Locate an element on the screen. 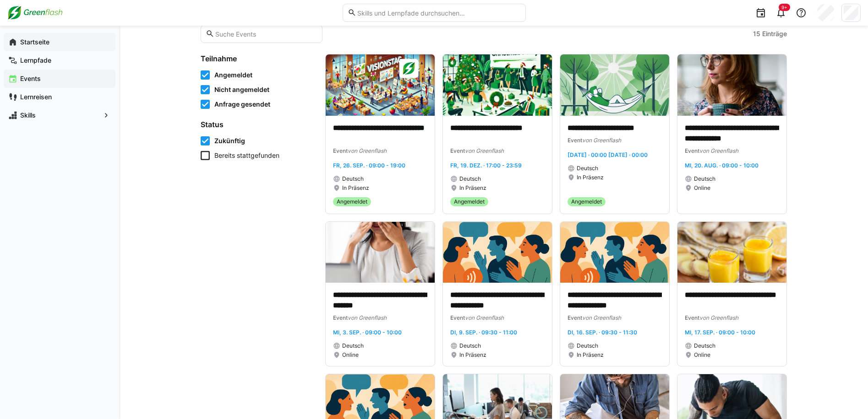 This screenshot has height=419, width=868. span: Fr, 19. Dez. · 17:00 - 23:59 is located at coordinates (486, 165).